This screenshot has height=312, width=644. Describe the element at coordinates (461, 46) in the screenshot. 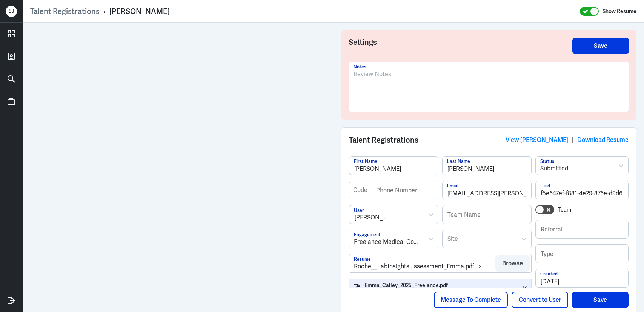

I see `h3: Settings` at that location.